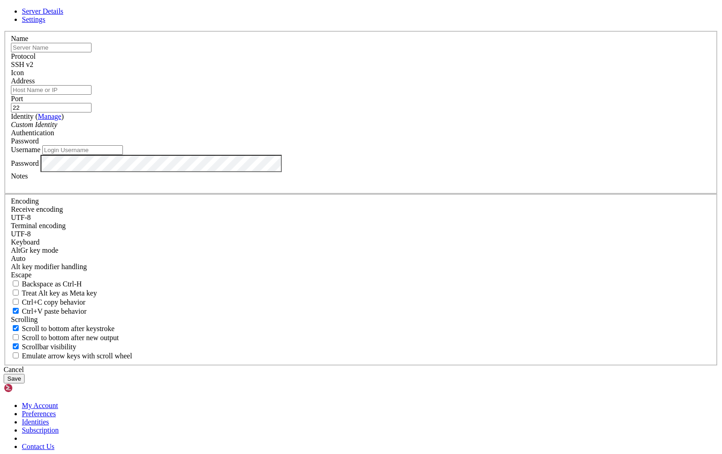 The height and width of the screenshot is (454, 722). What do you see at coordinates (40, 430) in the screenshot?
I see `a: Subscription` at bounding box center [40, 430].